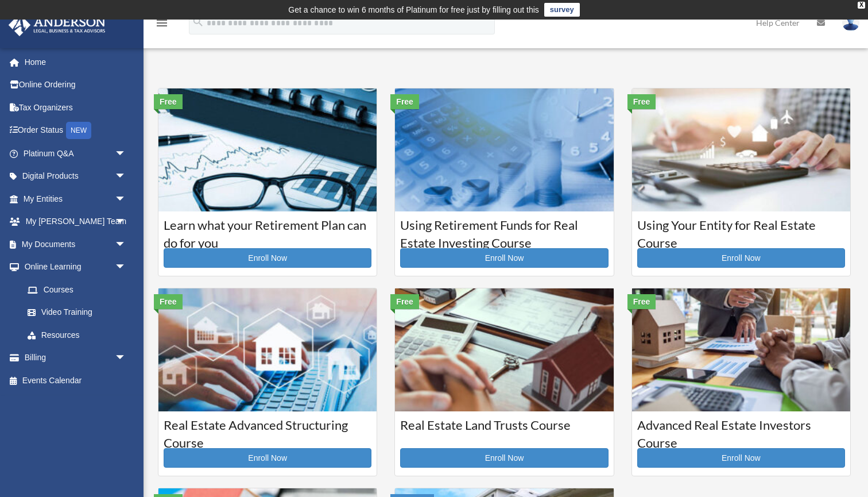 Image resolution: width=868 pixels, height=497 pixels. Describe the element at coordinates (562, 10) in the screenshot. I see `a: survey` at that location.